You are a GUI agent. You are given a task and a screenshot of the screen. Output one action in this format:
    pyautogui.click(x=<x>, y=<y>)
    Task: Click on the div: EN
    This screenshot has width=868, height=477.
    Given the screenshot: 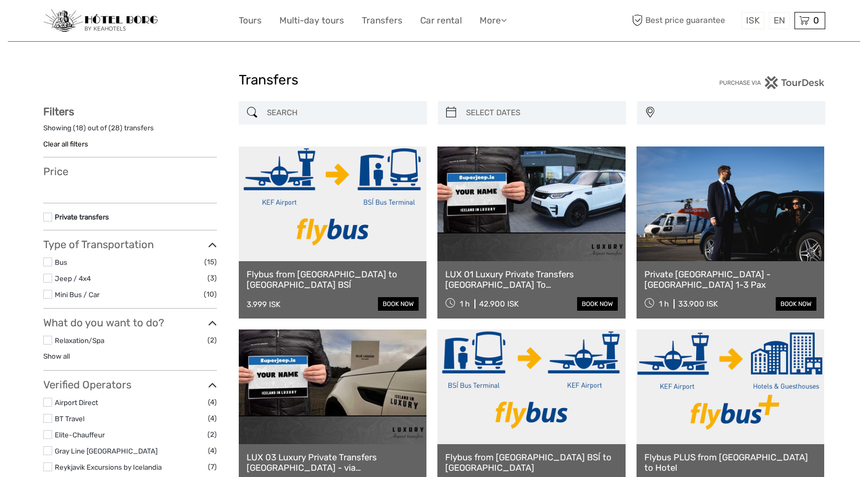 What is the action you would take?
    pyautogui.click(x=779, y=20)
    